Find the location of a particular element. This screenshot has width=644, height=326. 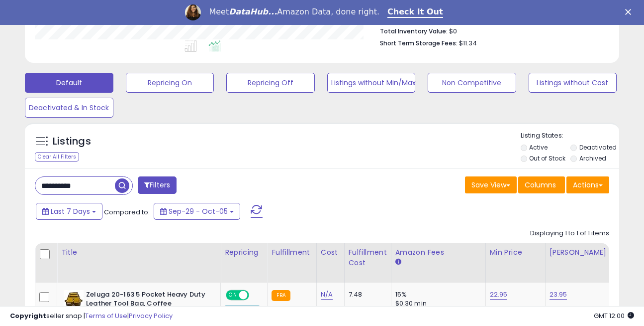

a: Privacy Policy is located at coordinates (151, 315).